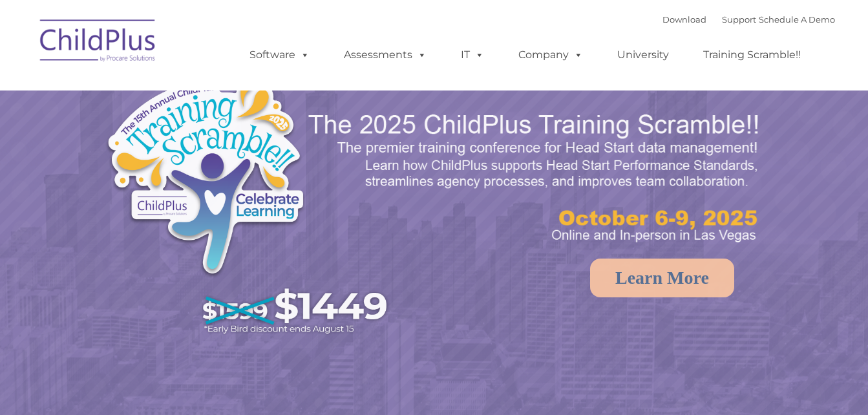  What do you see at coordinates (662, 278) in the screenshot?
I see `a: Learn More` at bounding box center [662, 278].